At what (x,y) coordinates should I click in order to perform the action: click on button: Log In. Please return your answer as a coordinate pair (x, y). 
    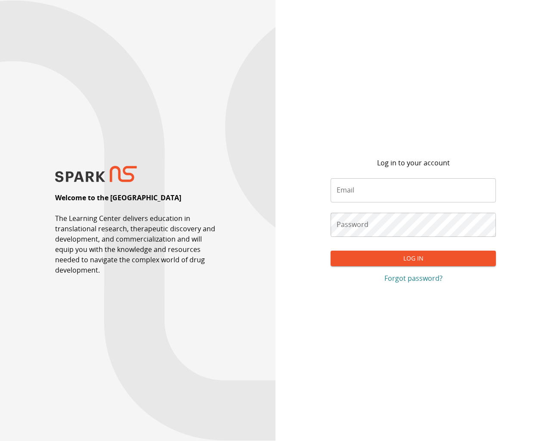
    Looking at the image, I should click on (413, 258).